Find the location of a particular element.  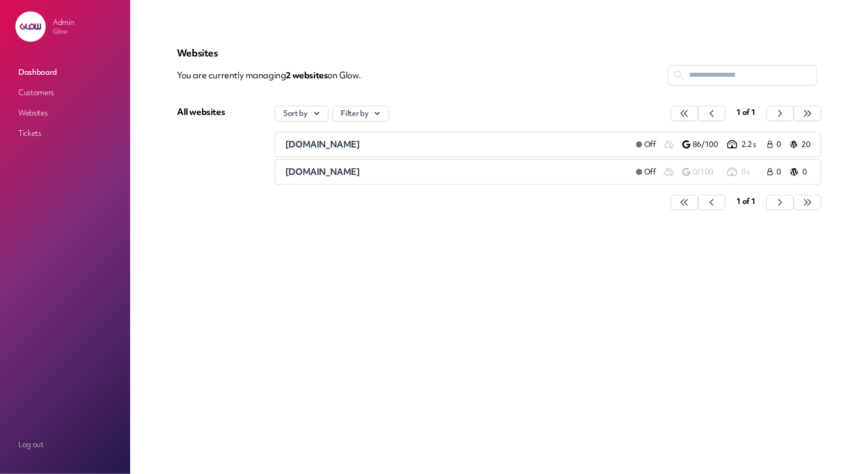

p: 2.2 s is located at coordinates (753, 144).